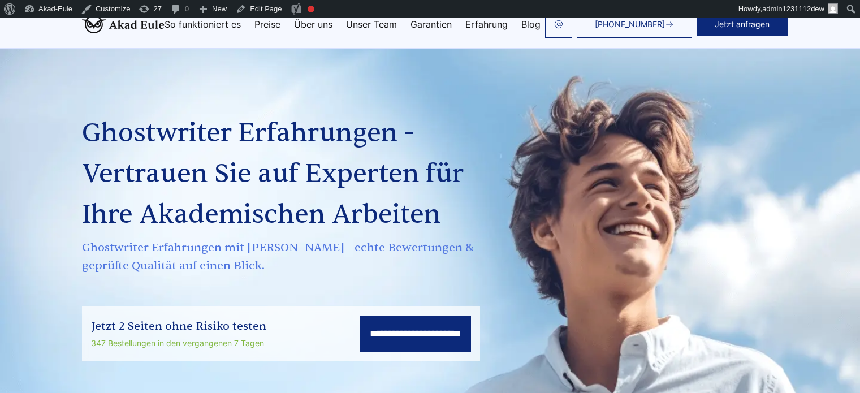 The image size is (860, 393). What do you see at coordinates (179, 343) in the screenshot?
I see `div: 347 Bestellungen in den vergangenen 7 Tagen` at bounding box center [179, 343].